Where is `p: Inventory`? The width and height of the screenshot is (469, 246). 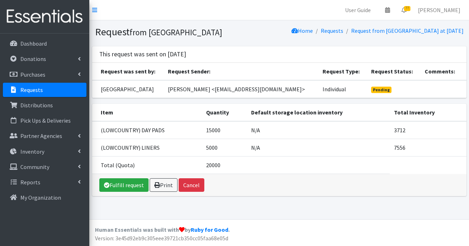
p: Inventory is located at coordinates (32, 152).